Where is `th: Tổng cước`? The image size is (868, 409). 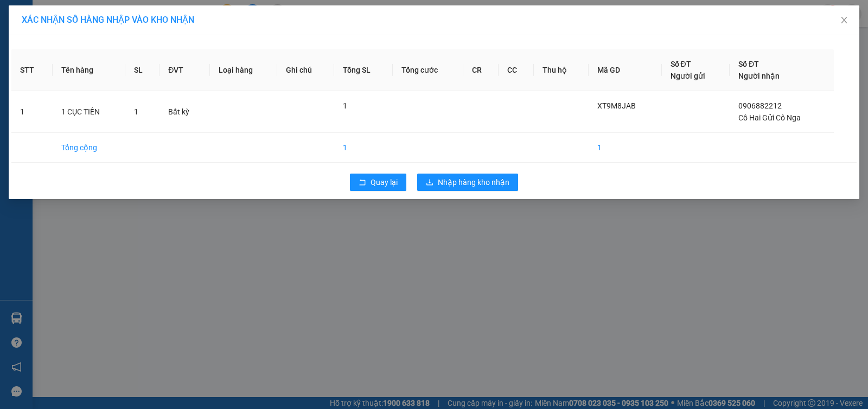 th: Tổng cước is located at coordinates (427, 70).